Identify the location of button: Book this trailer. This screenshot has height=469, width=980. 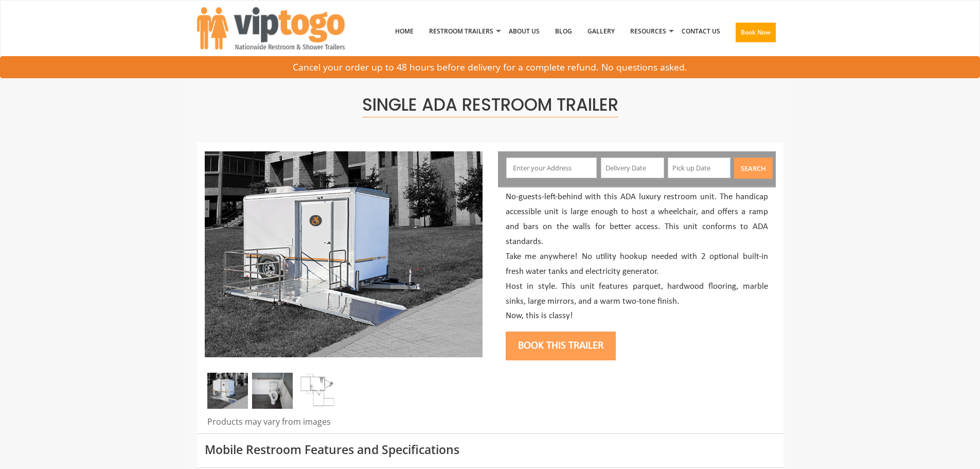
(560, 346).